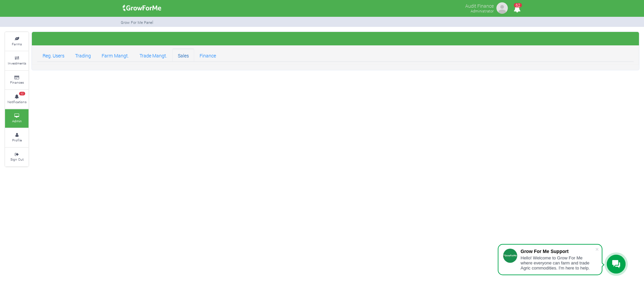 This screenshot has width=644, height=292. Describe the element at coordinates (53, 55) in the screenshot. I see `a: Reg. Users` at that location.